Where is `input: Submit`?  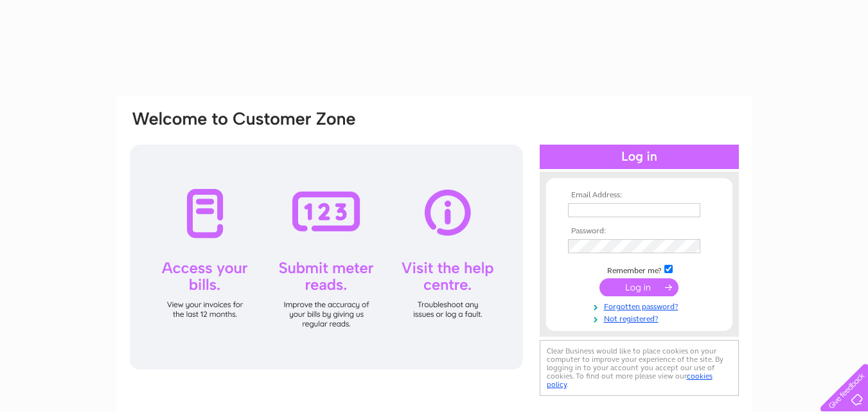 input: Submit is located at coordinates (638, 287).